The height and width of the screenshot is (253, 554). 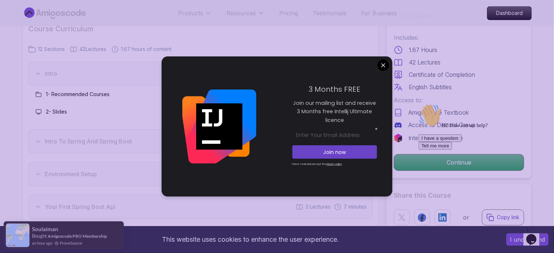 I want to click on h3: Your First Spring Boot Api, so click(x=80, y=207).